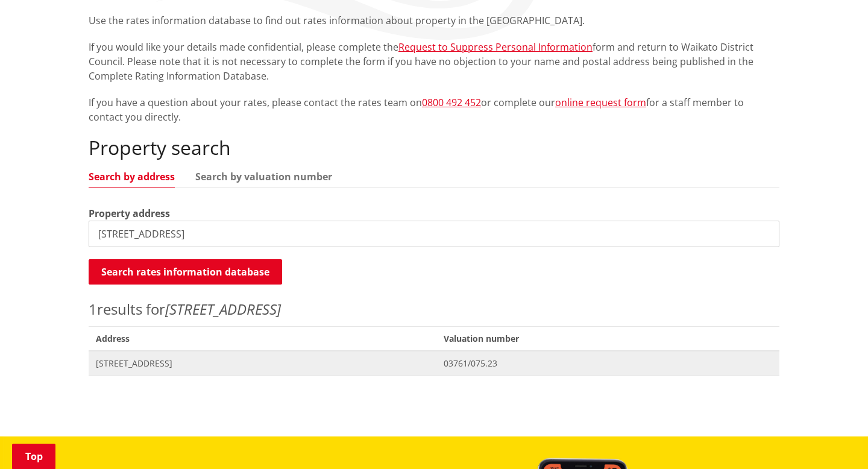 This screenshot has width=868, height=469. I want to click on span: Valuation number, so click(607, 338).